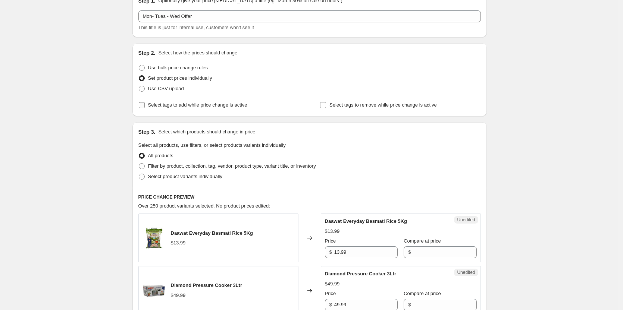 Image resolution: width=623 pixels, height=310 pixels. Describe the element at coordinates (185, 176) in the screenshot. I see `span: Select product variants individually` at that location.